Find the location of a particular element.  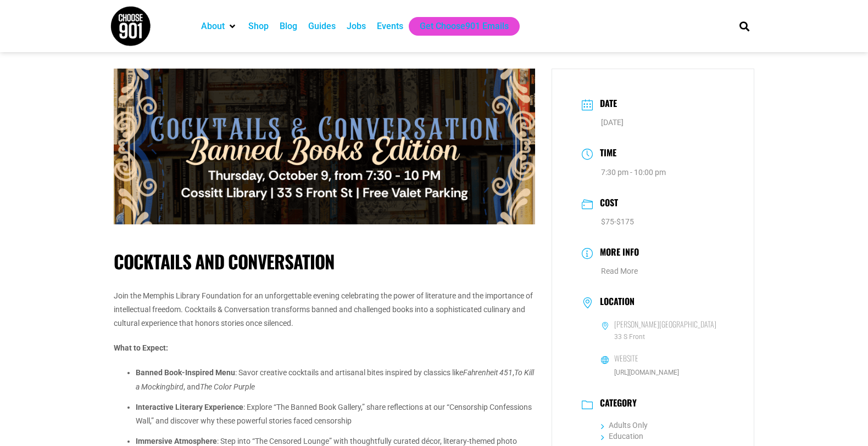

div: Get Choose901 Emails is located at coordinates (464, 26).